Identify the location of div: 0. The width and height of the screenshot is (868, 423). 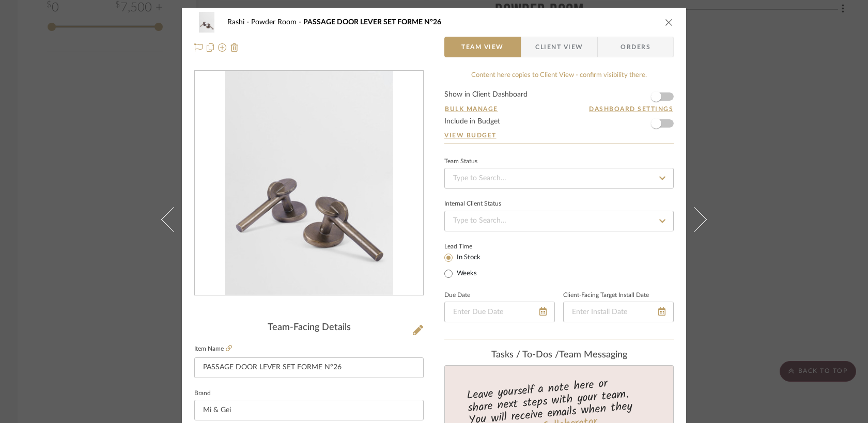
(309, 184).